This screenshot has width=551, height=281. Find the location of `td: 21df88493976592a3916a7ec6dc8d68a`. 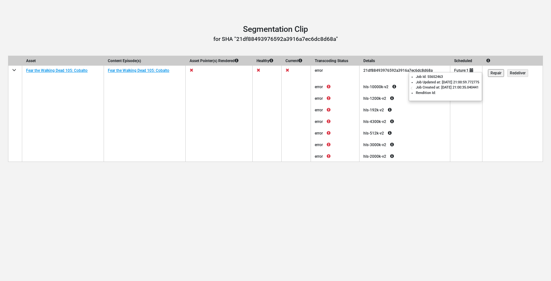

td: 21df88493976592a3916a7ec6dc8d68a is located at coordinates (405, 73).